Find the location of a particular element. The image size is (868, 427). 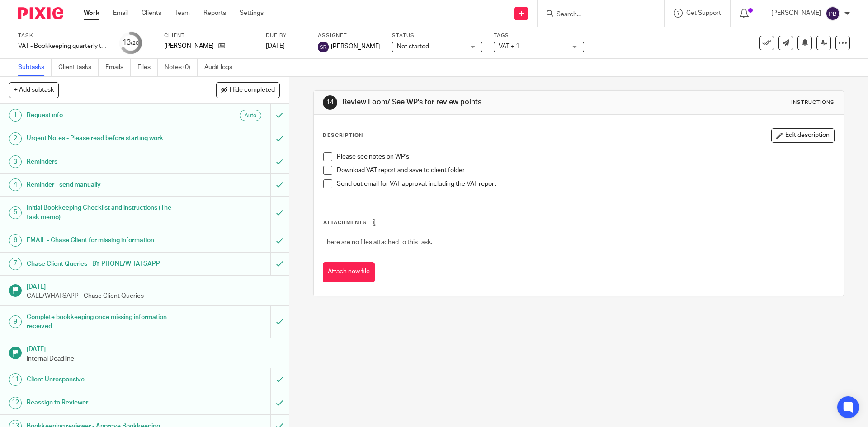

a: Client tasks is located at coordinates (79, 68).